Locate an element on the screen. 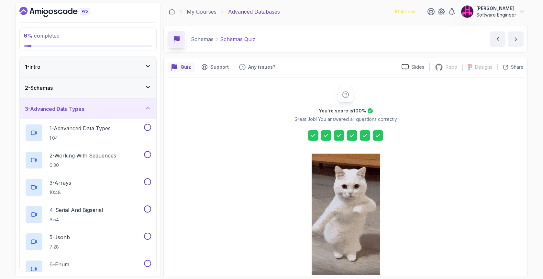 The image size is (543, 279). h3: 3 - Advanced Data Types is located at coordinates (54, 109).